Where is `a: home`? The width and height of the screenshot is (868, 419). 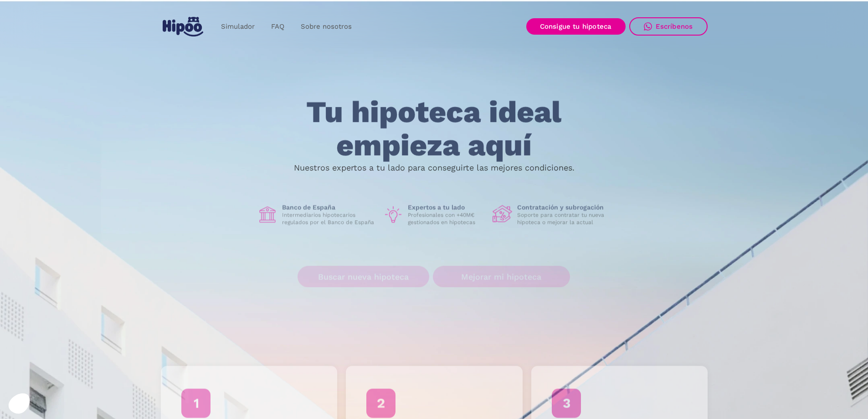
a: home is located at coordinates (183, 26).